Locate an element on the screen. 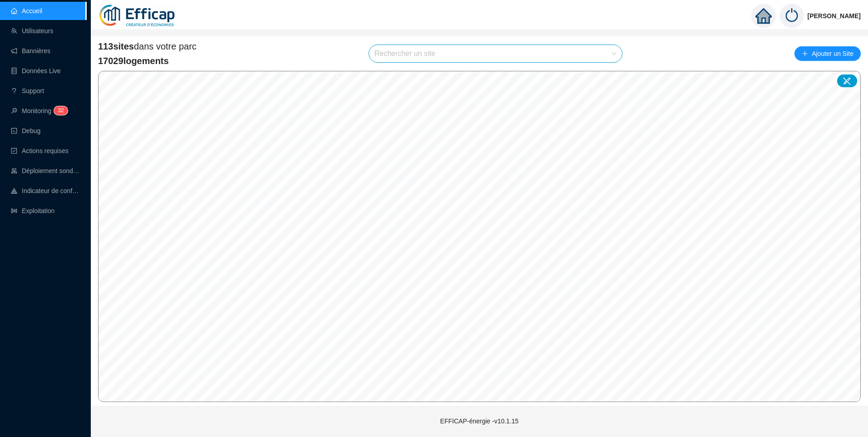 The width and height of the screenshot is (868, 437). canvas: Map is located at coordinates (480, 236).